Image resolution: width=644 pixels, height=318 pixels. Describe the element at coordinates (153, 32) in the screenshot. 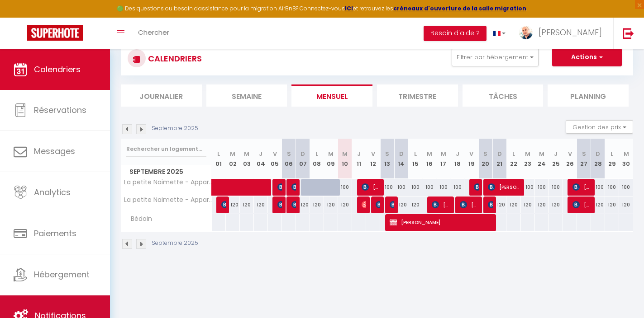

I see `span: Chercher` at that location.